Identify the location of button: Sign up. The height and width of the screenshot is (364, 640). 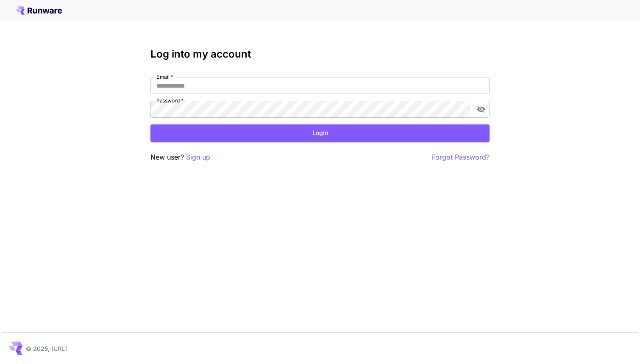
(198, 157).